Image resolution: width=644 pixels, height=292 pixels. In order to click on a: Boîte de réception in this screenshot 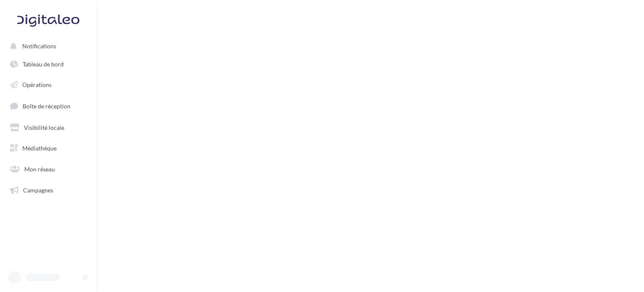, I will do `click(48, 106)`.